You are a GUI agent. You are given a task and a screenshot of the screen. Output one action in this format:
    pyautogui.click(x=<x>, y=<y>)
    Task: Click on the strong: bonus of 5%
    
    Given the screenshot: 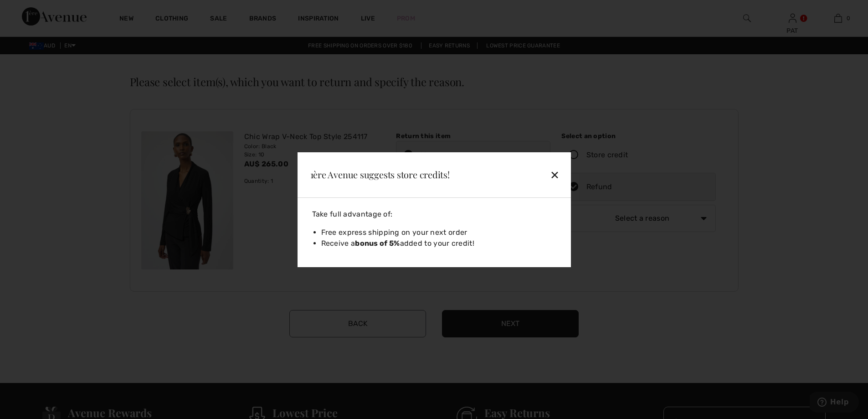 What is the action you would take?
    pyautogui.click(x=377, y=243)
    